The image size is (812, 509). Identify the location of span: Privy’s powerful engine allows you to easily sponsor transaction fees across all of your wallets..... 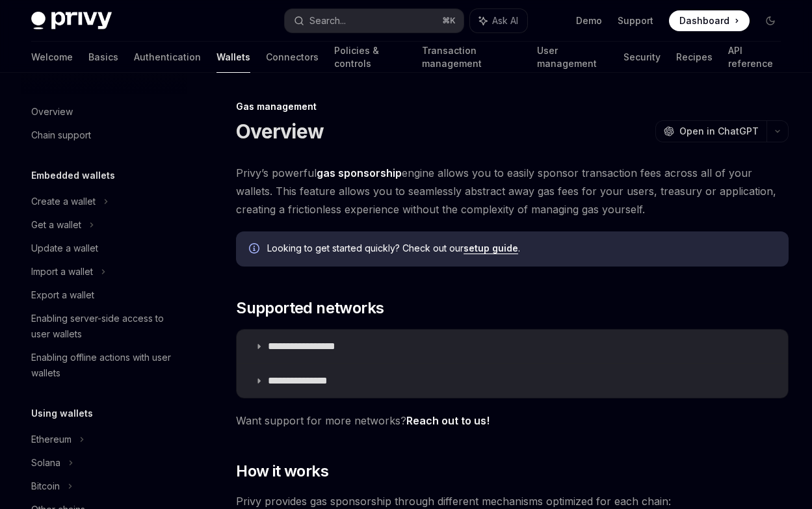
(512, 191).